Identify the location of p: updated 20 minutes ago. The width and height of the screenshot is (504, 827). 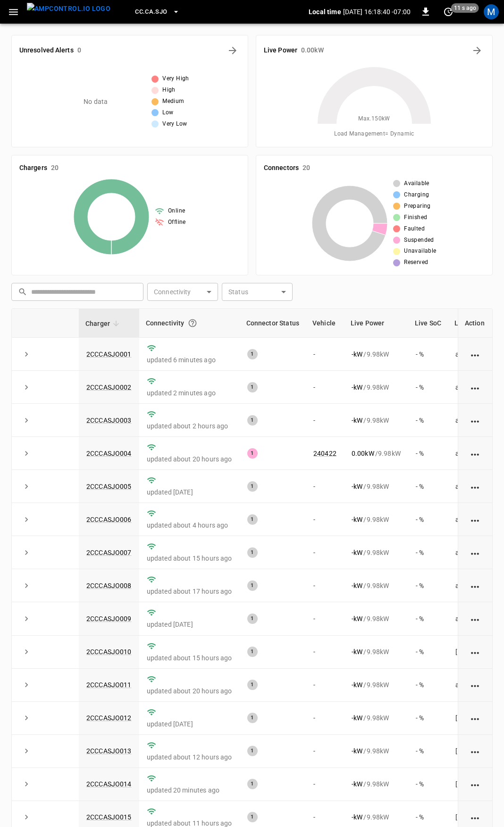
(189, 790).